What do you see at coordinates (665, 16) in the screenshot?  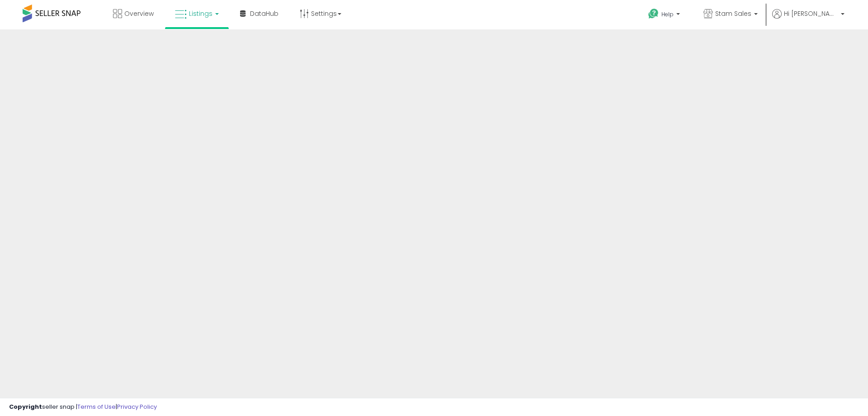 I see `a: Help` at bounding box center [665, 16].